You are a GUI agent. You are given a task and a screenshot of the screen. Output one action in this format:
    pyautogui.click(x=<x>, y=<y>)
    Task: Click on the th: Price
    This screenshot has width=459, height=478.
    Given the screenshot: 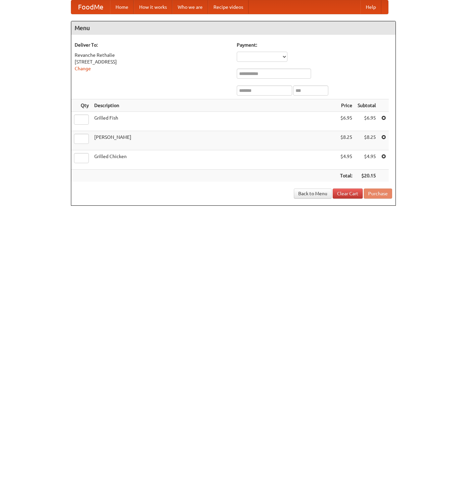 What is the action you would take?
    pyautogui.click(x=347, y=105)
    